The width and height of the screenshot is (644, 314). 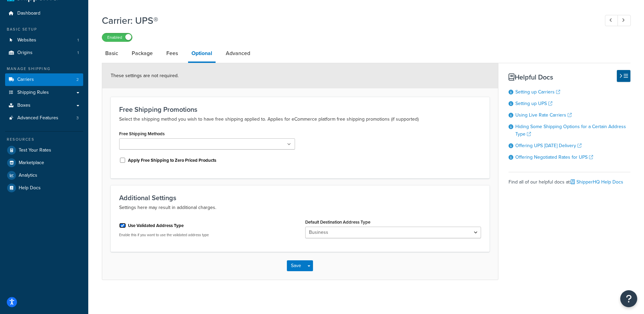 I want to click on a: Carriers2, so click(x=44, y=80).